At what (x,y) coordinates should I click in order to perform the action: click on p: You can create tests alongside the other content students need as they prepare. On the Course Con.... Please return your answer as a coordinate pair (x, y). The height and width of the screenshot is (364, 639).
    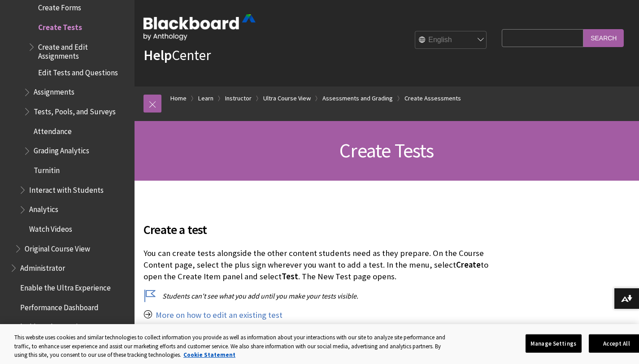
    Looking at the image, I should click on (320, 265).